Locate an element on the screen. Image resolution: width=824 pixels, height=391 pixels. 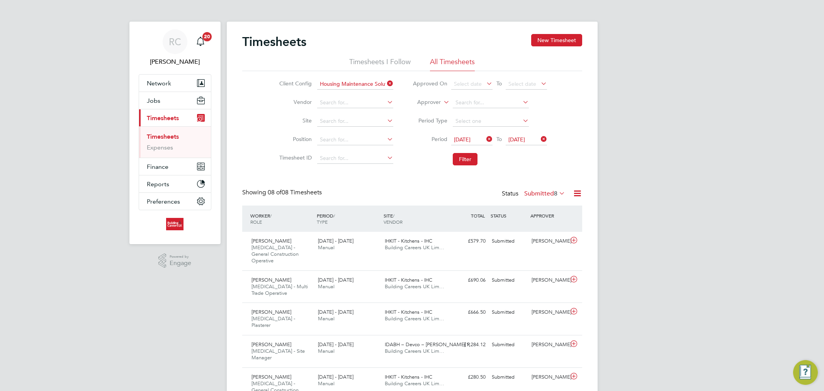
label: Period Type is located at coordinates (430, 121).